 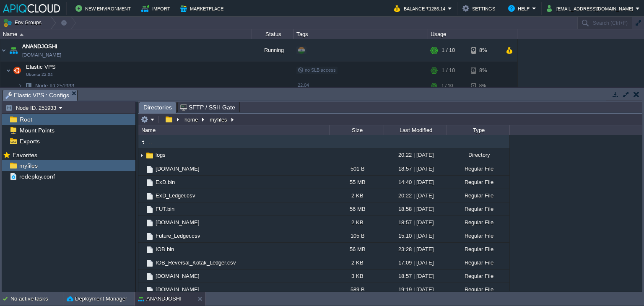 I want to click on span: no SLB access, so click(x=317, y=70).